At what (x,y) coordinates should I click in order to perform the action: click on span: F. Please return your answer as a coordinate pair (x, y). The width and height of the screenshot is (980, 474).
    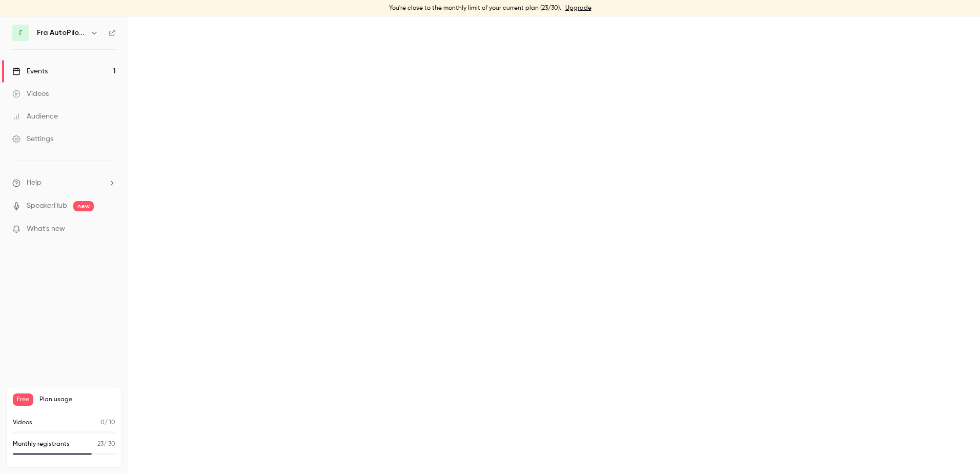
    Looking at the image, I should click on (20, 33).